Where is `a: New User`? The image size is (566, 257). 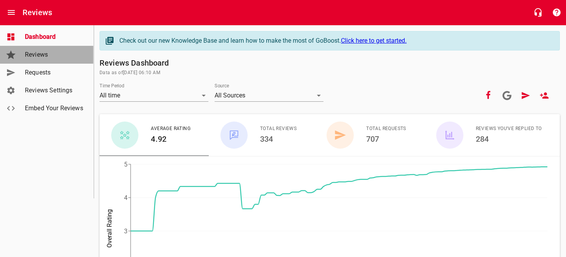
a: New User is located at coordinates (544, 96).